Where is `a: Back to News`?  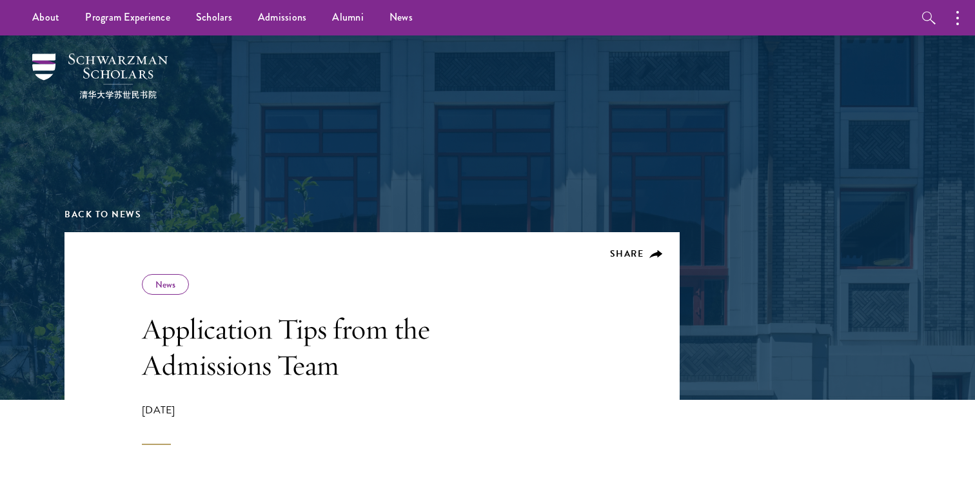 a: Back to News is located at coordinates (103, 214).